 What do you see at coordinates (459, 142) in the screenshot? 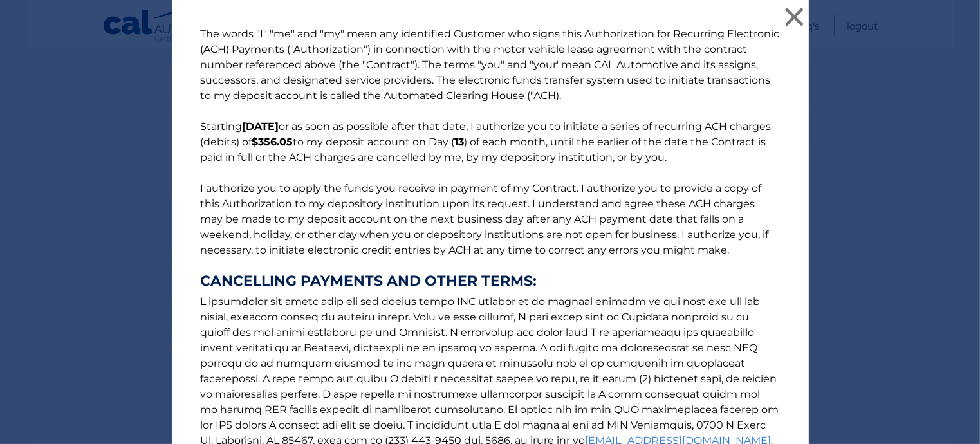
I see `b: 13` at bounding box center [459, 142].